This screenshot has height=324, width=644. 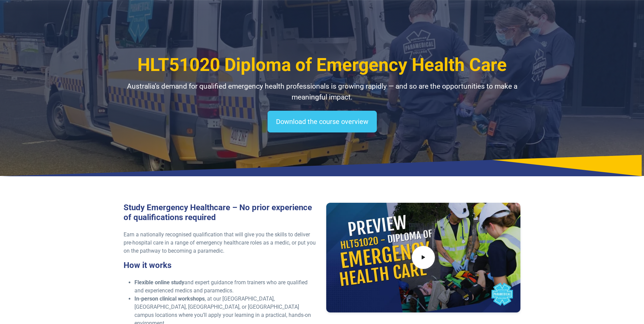 What do you see at coordinates (170, 299) in the screenshot?
I see `strong: In-person clinical workshops` at bounding box center [170, 299].